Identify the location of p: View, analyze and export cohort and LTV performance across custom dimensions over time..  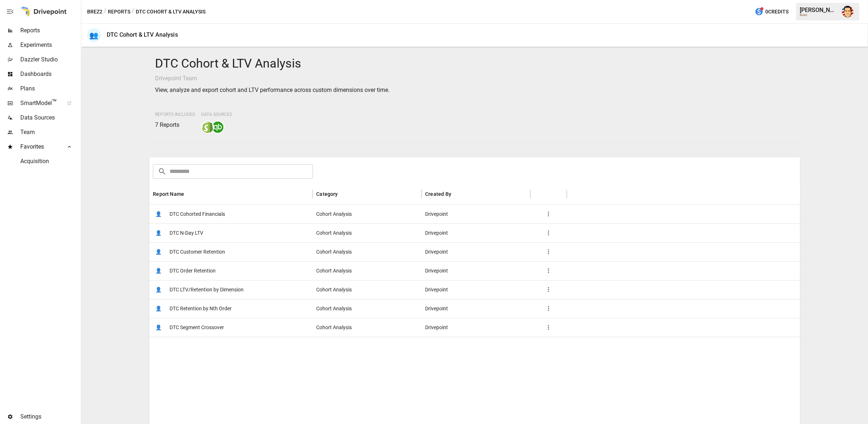
(474, 90).